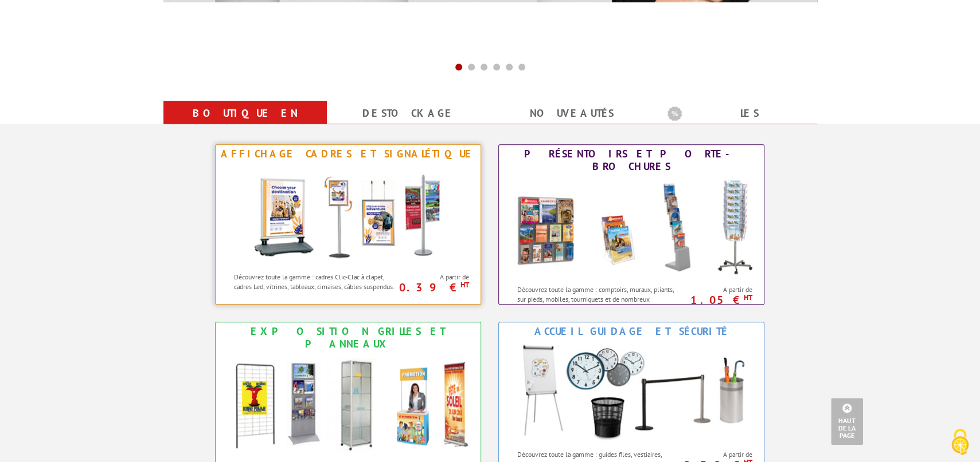  What do you see at coordinates (245, 124) in the screenshot?
I see `a: Boutique en ligne` at bounding box center [245, 124].